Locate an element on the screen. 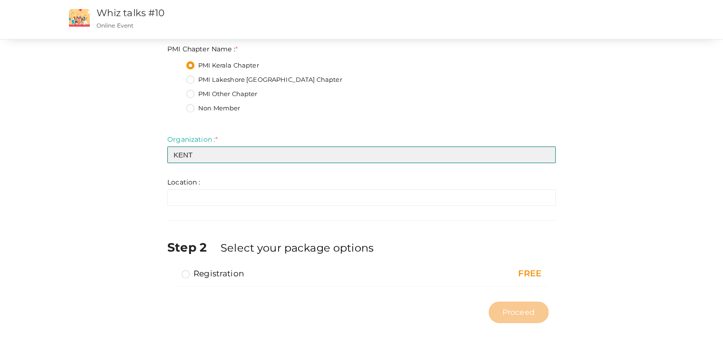 This screenshot has width=723, height=351. label: Select your package options is located at coordinates (297, 248).